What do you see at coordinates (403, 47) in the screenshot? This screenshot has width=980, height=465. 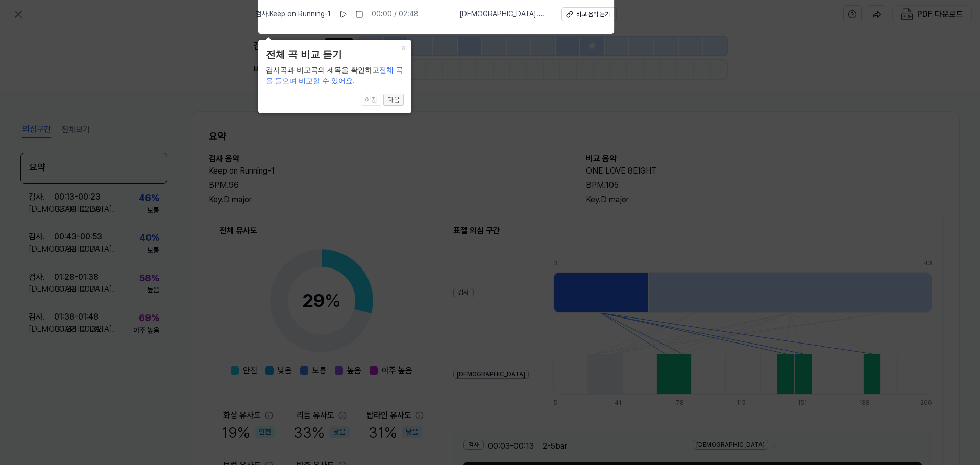 I see `button: Close` at bounding box center [403, 47].